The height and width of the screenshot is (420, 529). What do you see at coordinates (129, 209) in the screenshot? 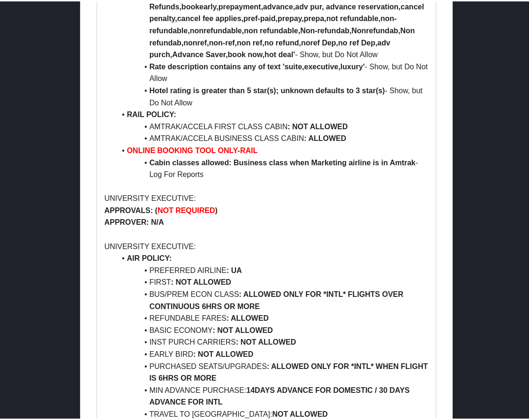
I see `strong: APPROVALS:` at bounding box center [129, 209].